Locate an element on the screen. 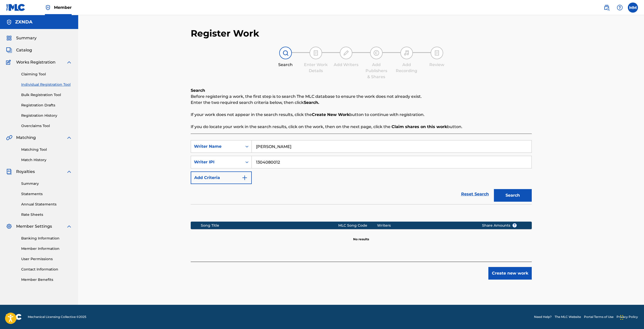 Image resolution: width=644 pixels, height=329 pixels. div: Add Recording is located at coordinates (406, 68).